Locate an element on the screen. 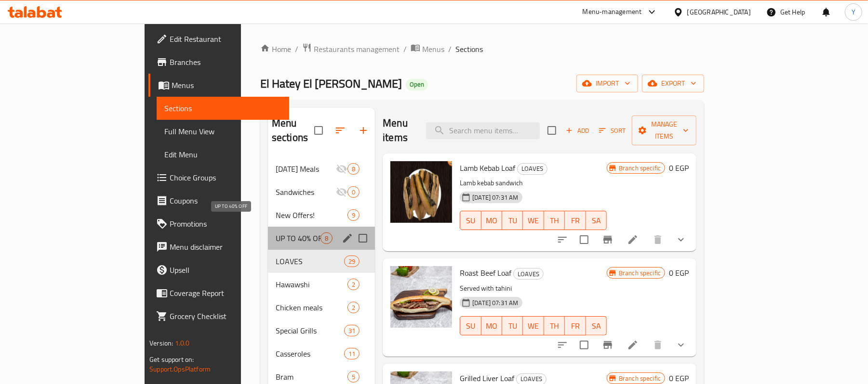 The image size is (868, 384). span: Branches is located at coordinates (226, 62).